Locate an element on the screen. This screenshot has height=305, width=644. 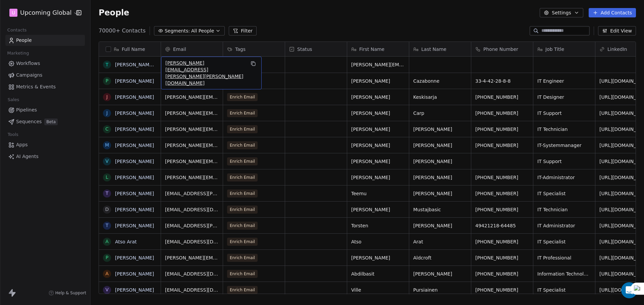
span: All People is located at coordinates (202, 31).